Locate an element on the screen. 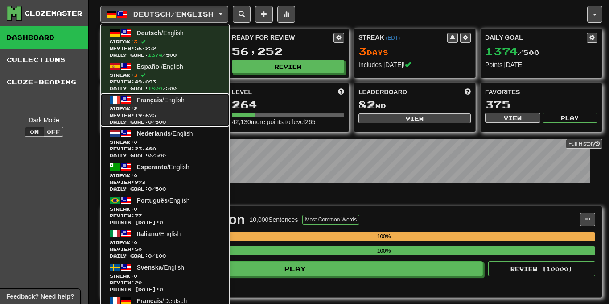  span: Esperanto is located at coordinates (152, 167).